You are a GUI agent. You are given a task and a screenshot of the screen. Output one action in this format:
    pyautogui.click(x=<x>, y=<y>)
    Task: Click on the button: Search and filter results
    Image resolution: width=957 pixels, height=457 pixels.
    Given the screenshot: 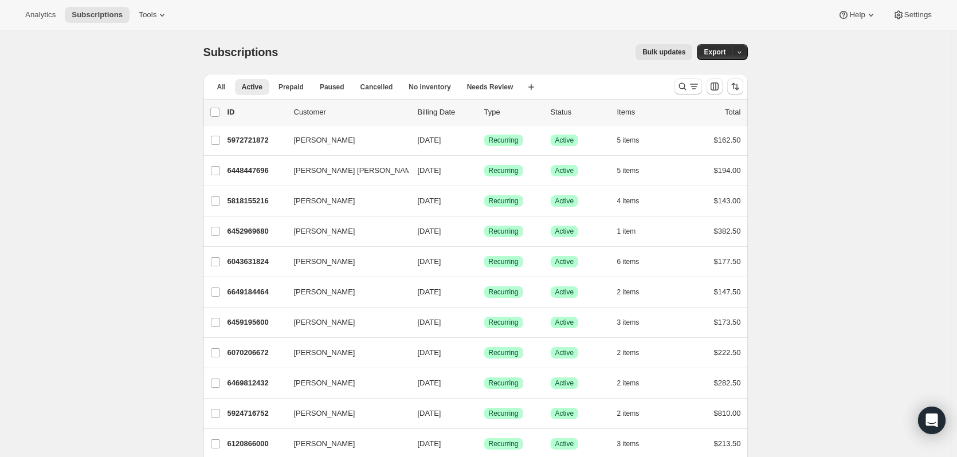 What is the action you would take?
    pyautogui.click(x=688, y=87)
    